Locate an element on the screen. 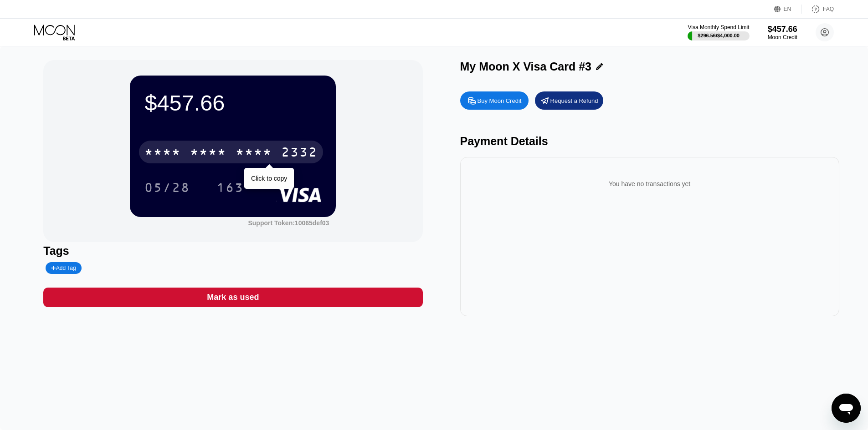  div: $457.66Moon Credit is located at coordinates (782, 33).